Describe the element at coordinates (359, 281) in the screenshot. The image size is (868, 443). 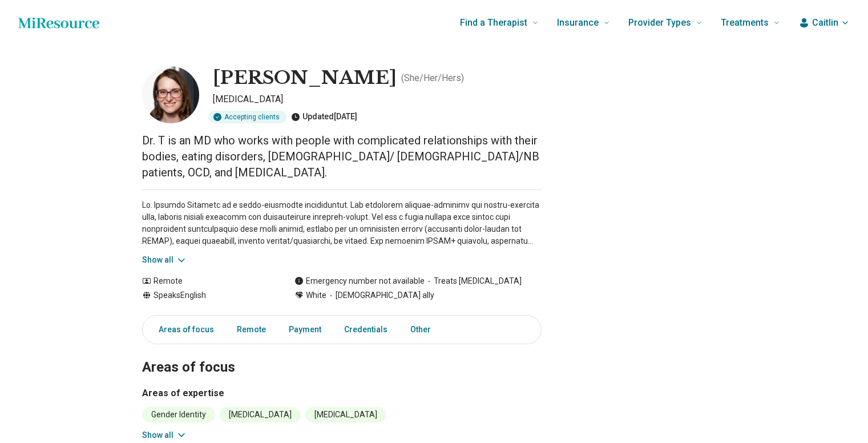
I see `div: Emergency number not available` at that location.